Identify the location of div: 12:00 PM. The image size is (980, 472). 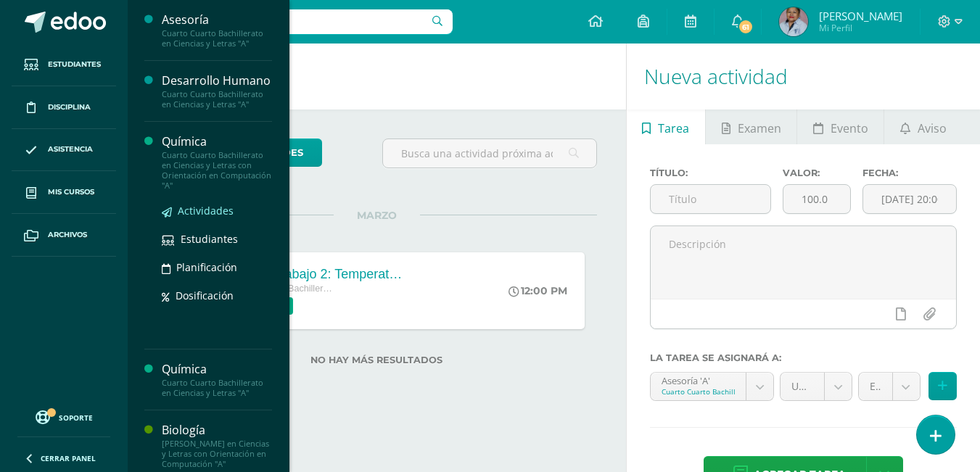
(537, 290).